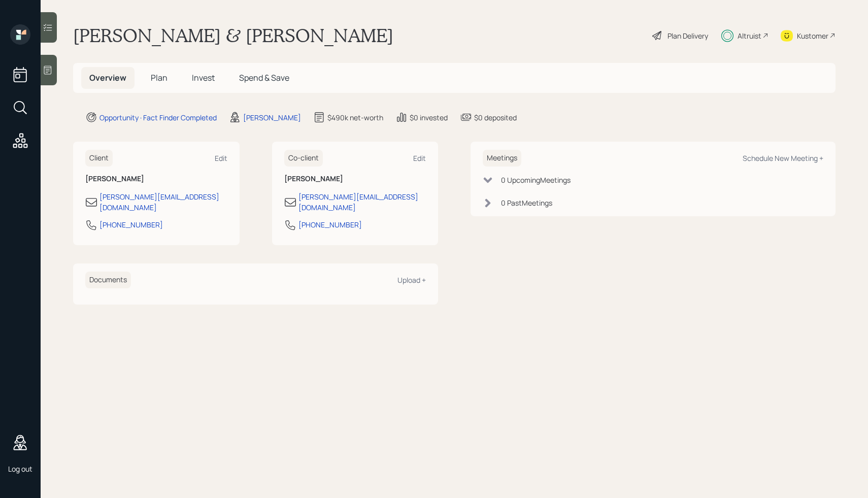 The image size is (868, 498). I want to click on h6: Client, so click(99, 158).